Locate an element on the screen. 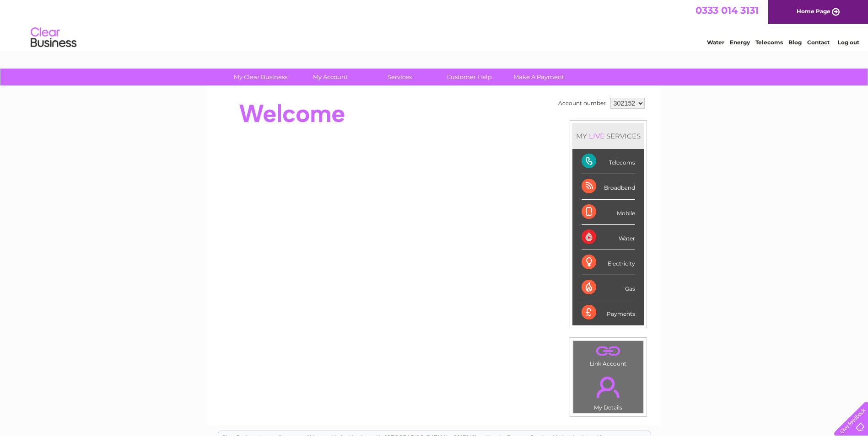  a: Blog is located at coordinates (795, 42).